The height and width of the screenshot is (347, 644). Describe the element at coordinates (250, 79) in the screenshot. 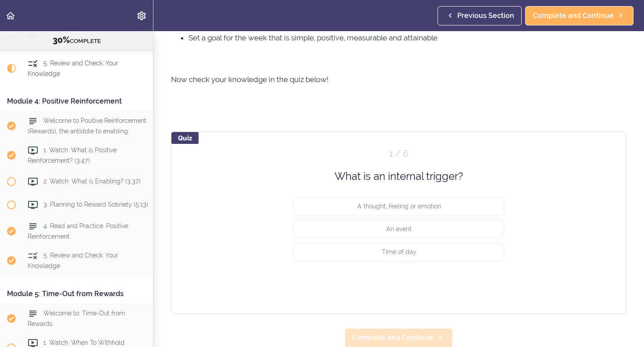

I see `span: Now check your knowledge in the quiz below!` at that location.